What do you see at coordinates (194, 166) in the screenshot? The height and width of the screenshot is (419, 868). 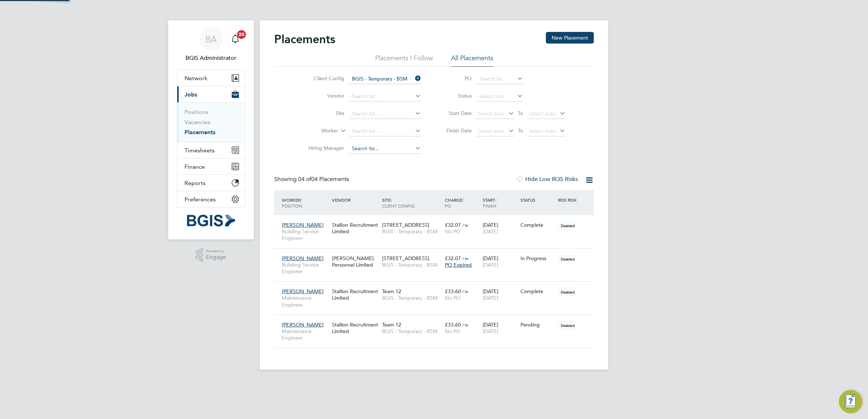 I see `span: Finance` at bounding box center [194, 166].